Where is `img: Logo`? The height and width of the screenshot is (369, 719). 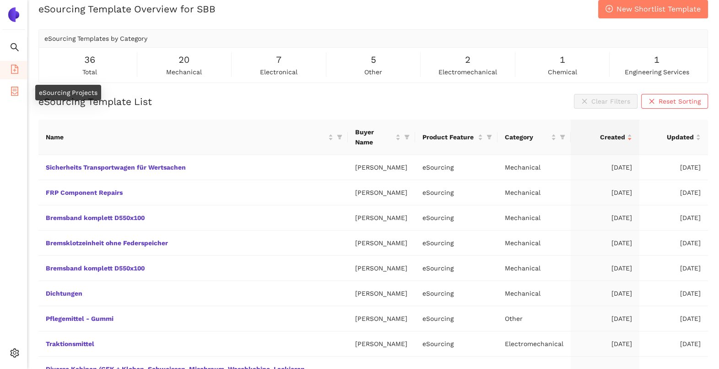 img: Logo is located at coordinates (14, 15).